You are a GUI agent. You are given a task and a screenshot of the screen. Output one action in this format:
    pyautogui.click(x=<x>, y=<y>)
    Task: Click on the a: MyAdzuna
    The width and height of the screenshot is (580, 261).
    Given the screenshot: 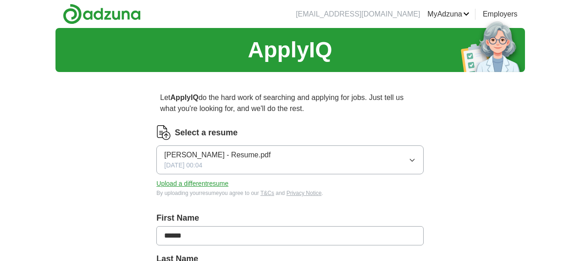 What is the action you would take?
    pyautogui.click(x=449, y=14)
    